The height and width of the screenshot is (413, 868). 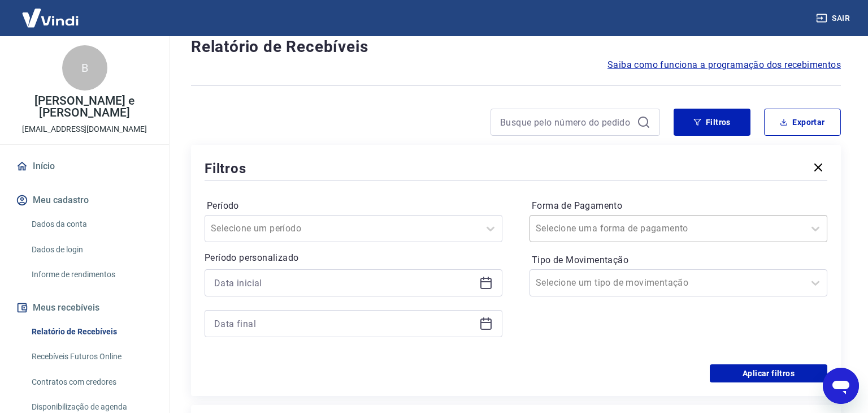 I want to click on a: Início, so click(x=84, y=166).